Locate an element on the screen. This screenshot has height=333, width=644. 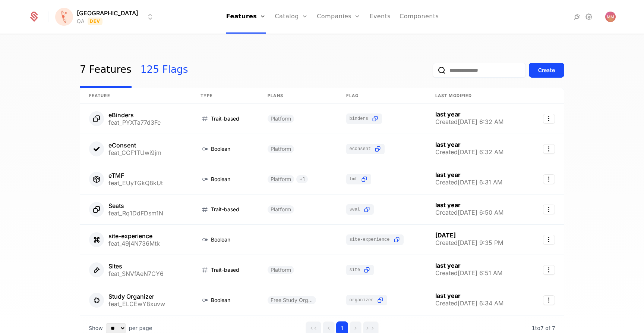
th: Last Modified is located at coordinates (477, 96).